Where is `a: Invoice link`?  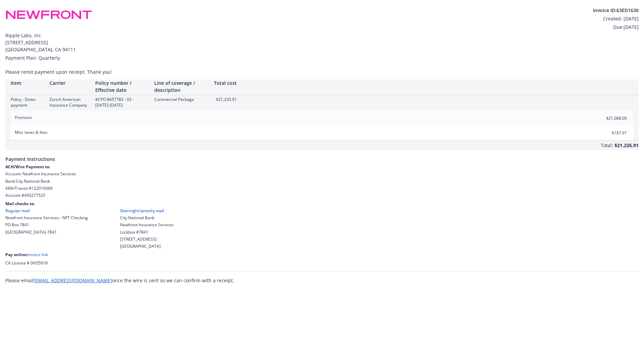
a: Invoice link is located at coordinates (38, 254).